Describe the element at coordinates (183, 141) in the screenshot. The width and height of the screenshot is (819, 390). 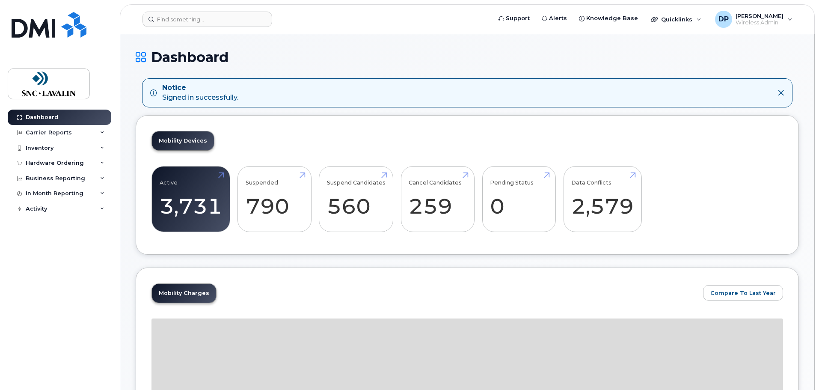
I see `a: Mobility Devices` at that location.